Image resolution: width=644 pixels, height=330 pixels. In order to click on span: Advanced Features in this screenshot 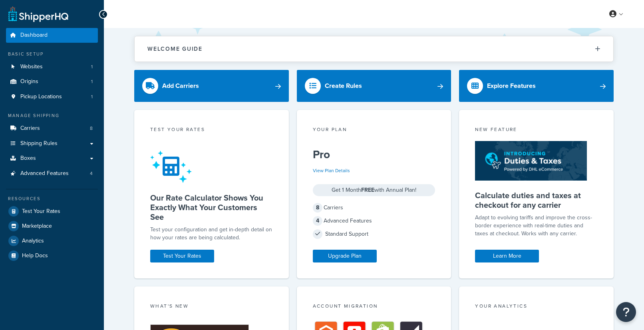, I will do `click(44, 173)`.